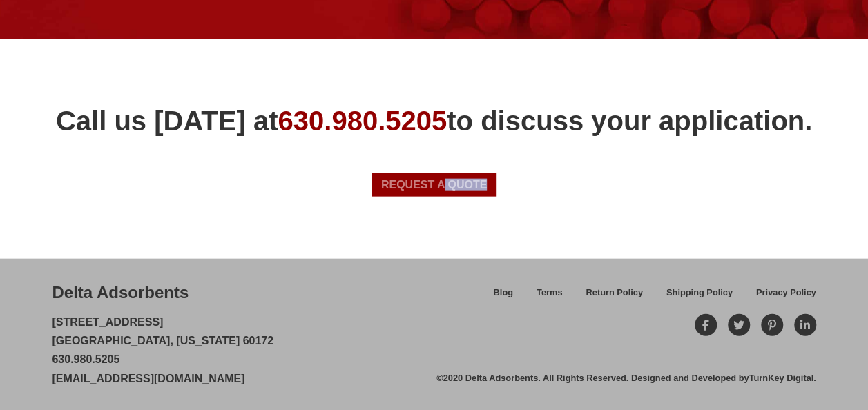  What do you see at coordinates (362, 121) in the screenshot?
I see `a: 630.980.5205` at bounding box center [362, 121].